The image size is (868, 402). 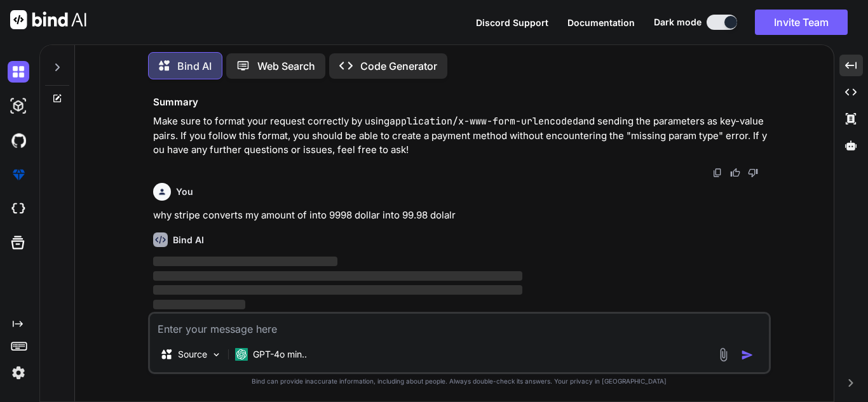 I want to click on p: Bind AI, so click(x=194, y=66).